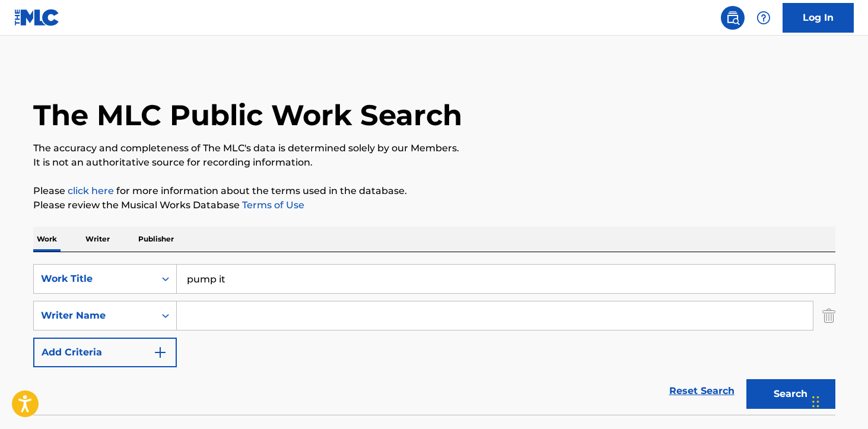 Image resolution: width=868 pixels, height=429 pixels. I want to click on h1: The MLC Public Work Search, so click(247, 115).